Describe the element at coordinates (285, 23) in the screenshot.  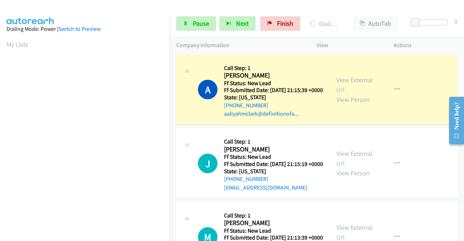
I see `span: Finish` at that location.